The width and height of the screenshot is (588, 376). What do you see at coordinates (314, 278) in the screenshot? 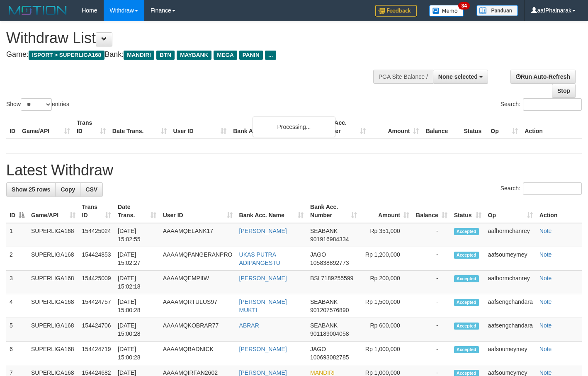
I see `span: BSI` at bounding box center [314, 278].